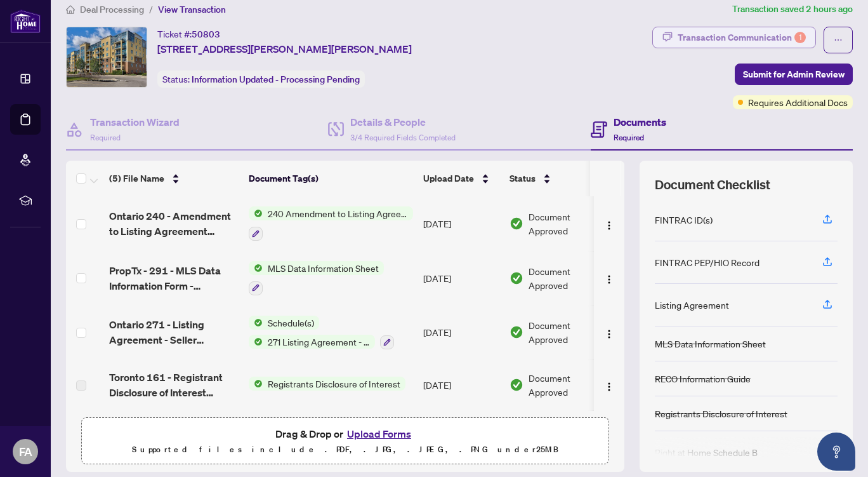  What do you see at coordinates (710, 344) in the screenshot?
I see `div: MLS Data Information Sheet` at bounding box center [710, 344].